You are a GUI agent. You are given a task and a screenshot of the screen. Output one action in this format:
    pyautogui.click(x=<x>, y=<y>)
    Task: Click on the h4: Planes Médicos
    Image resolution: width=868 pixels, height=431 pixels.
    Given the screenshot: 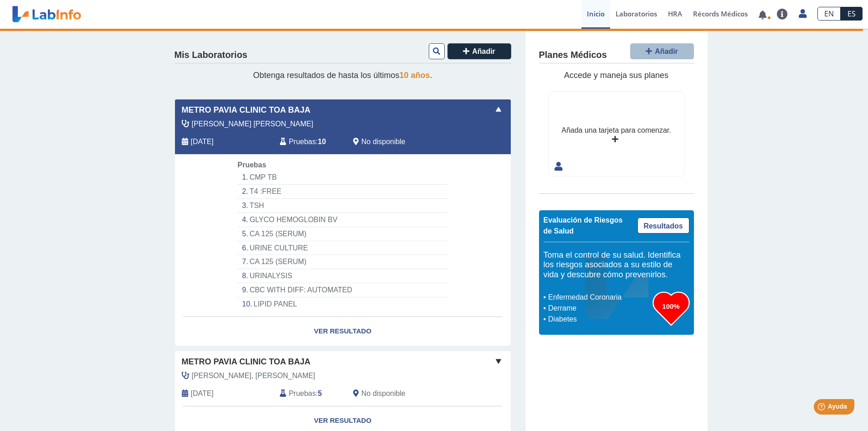 What is the action you would take?
    pyautogui.click(x=573, y=55)
    